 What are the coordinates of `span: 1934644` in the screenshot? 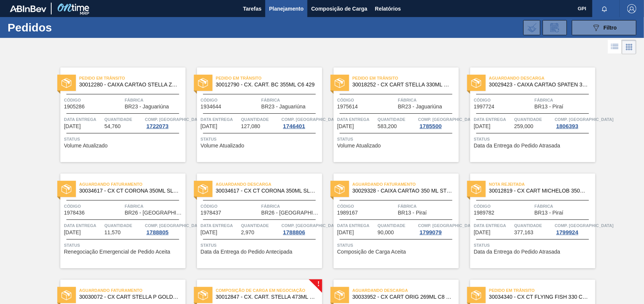 It's located at (211, 106).